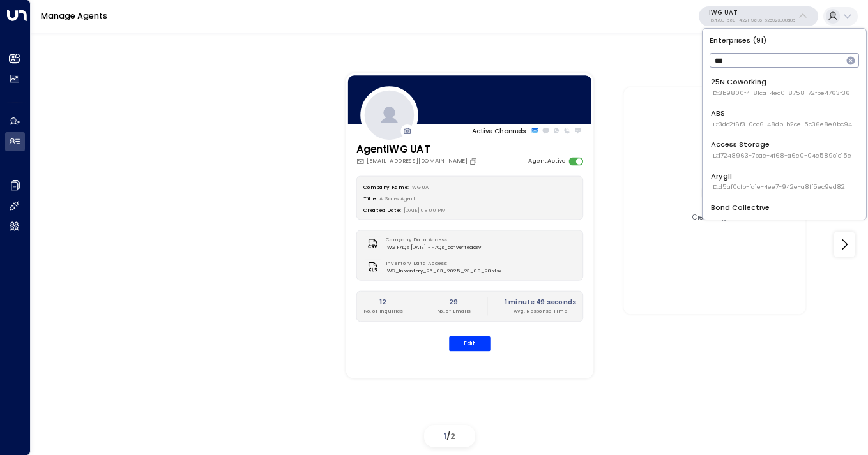 This screenshot has height=455, width=868. I want to click on p: IWG UAT, so click(752, 12).